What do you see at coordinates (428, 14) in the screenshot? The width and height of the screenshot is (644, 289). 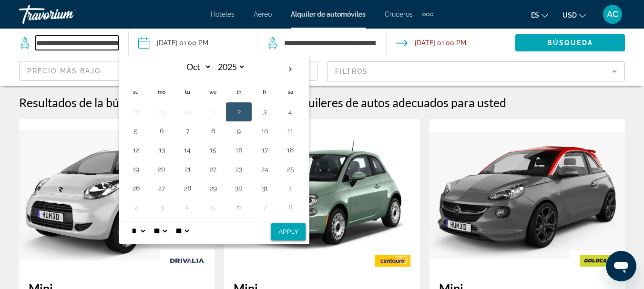 I see `button: Extra navigation items` at bounding box center [428, 14].